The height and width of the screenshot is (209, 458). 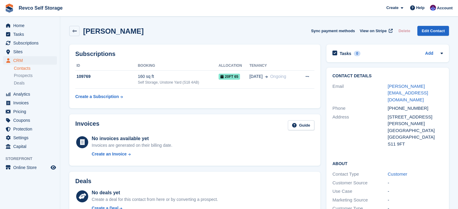 I want to click on div: Create a deal for this contact from here or by converting a prospect., so click(x=155, y=200).